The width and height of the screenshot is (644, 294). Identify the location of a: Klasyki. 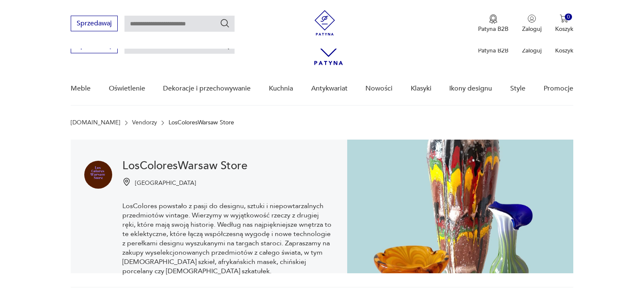
(421, 88).